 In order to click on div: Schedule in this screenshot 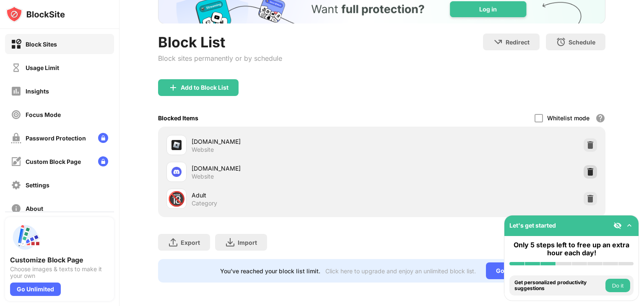, I will do `click(582, 42)`.